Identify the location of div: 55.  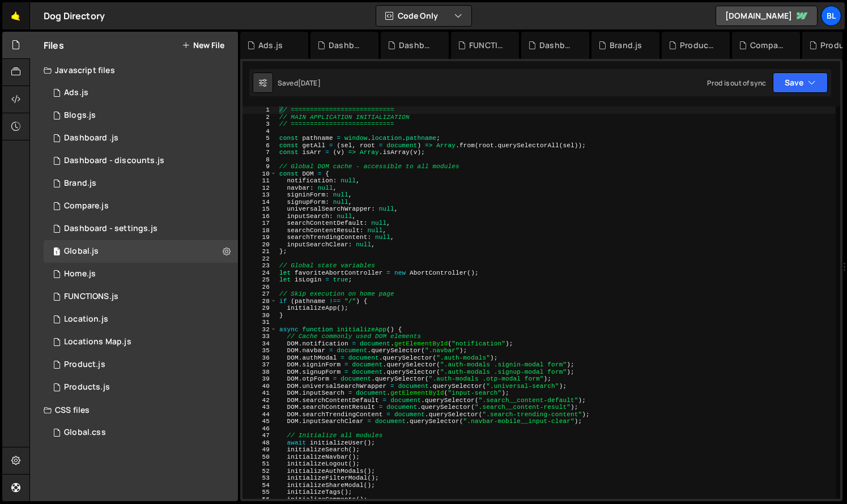
(260, 492).